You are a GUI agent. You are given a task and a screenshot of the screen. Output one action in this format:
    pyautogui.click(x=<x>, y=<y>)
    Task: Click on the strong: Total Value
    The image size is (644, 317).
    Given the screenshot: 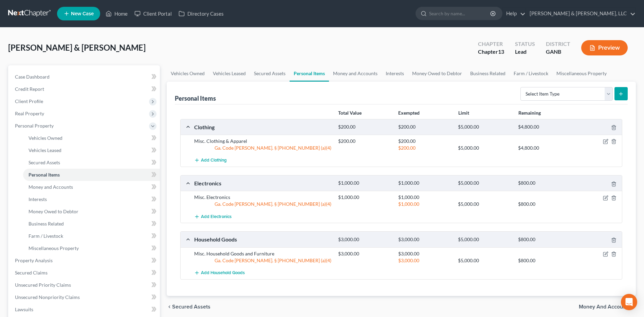 What is the action you would take?
    pyautogui.click(x=350, y=113)
    